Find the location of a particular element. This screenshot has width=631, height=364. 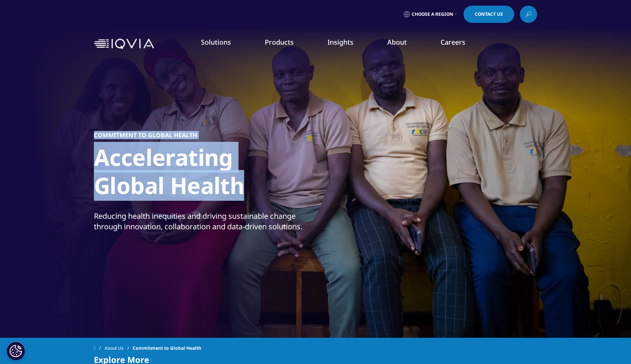

button: Cookies Settings is located at coordinates (15, 351).